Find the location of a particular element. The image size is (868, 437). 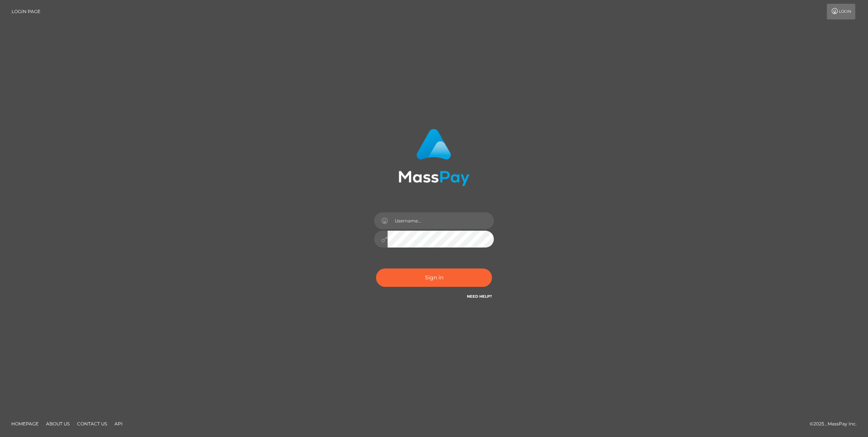

a: API is located at coordinates (118, 424).